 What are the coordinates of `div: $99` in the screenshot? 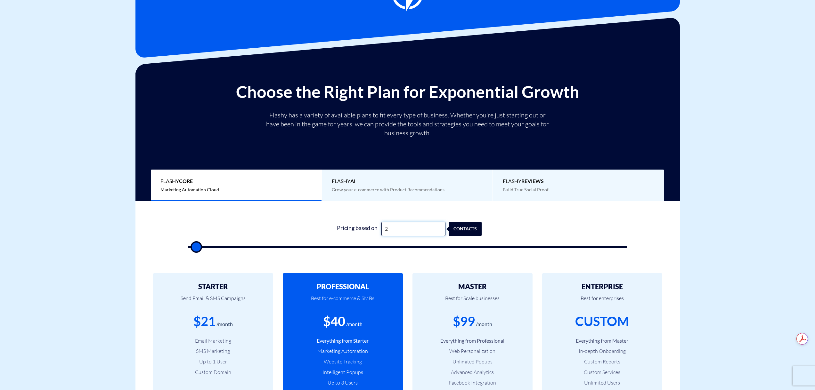 It's located at (464, 322).